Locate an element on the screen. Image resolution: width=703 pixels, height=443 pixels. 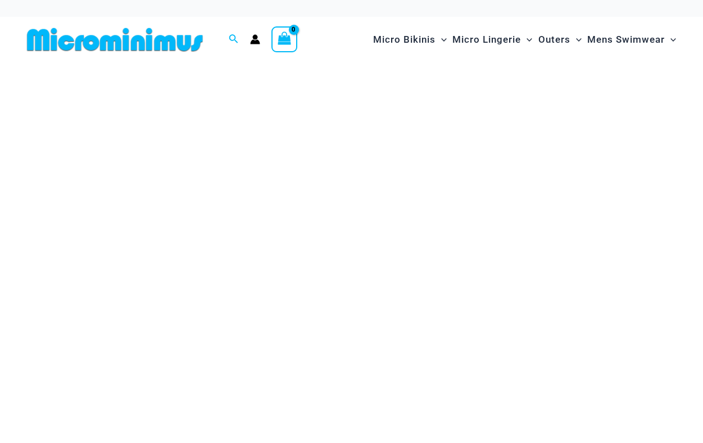
a: OutersMenu ToggleMenu Toggle is located at coordinates (559, 39).